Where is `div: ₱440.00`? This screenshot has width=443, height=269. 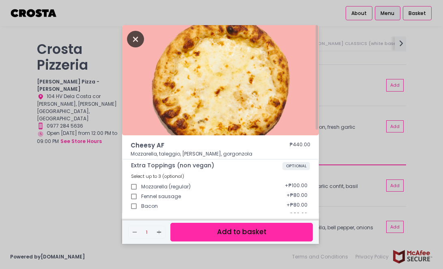
div: ₱440.00 is located at coordinates (300, 146).